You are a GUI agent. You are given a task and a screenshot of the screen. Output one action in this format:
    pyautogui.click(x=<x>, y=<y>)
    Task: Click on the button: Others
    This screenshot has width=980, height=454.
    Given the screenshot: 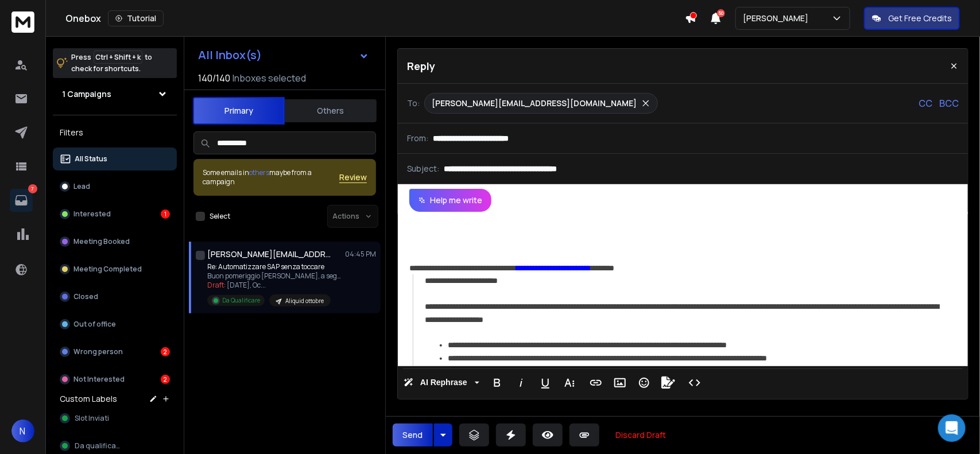 What is the action you would take?
    pyautogui.click(x=330, y=110)
    